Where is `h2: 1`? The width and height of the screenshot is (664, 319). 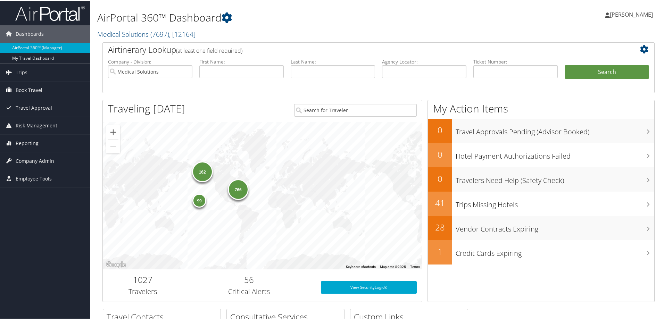
h2: 1 is located at coordinates (440, 251).